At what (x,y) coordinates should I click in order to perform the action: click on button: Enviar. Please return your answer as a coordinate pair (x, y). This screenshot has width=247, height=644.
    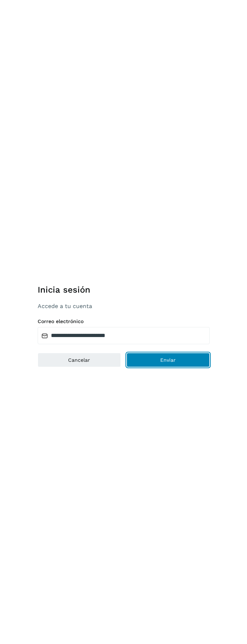
    Looking at the image, I should click on (168, 360).